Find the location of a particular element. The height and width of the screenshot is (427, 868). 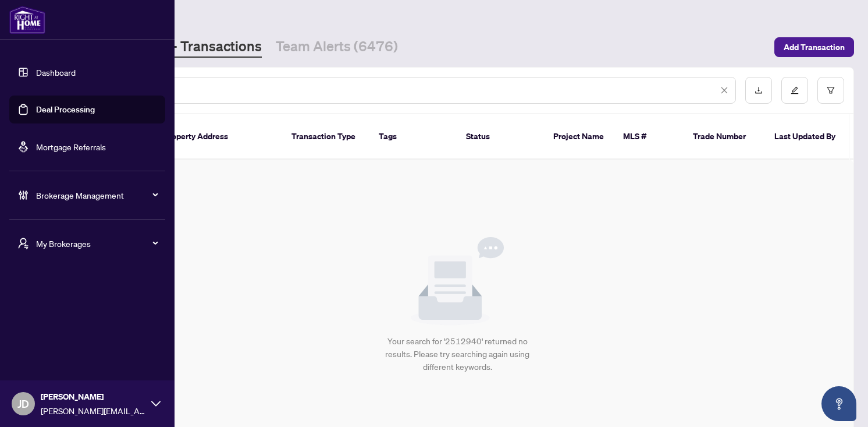

a: Mortgage Referrals is located at coordinates (71, 147).